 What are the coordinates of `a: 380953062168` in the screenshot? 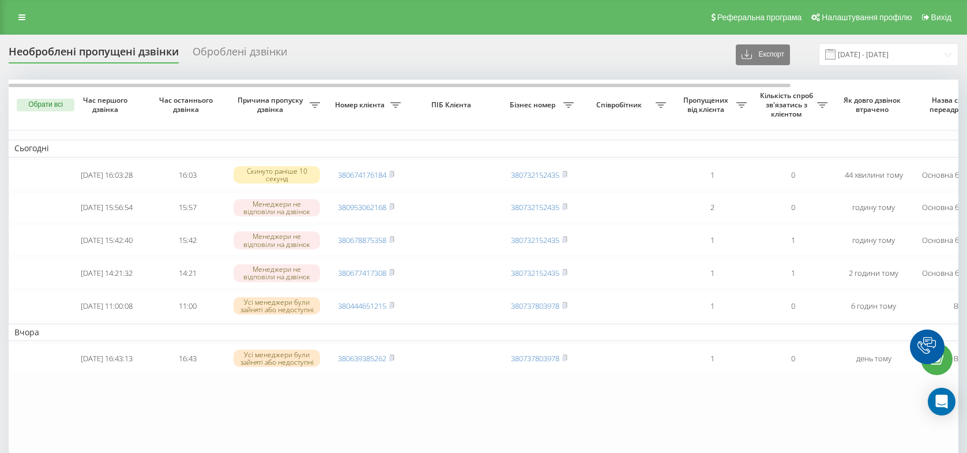 It's located at (362, 207).